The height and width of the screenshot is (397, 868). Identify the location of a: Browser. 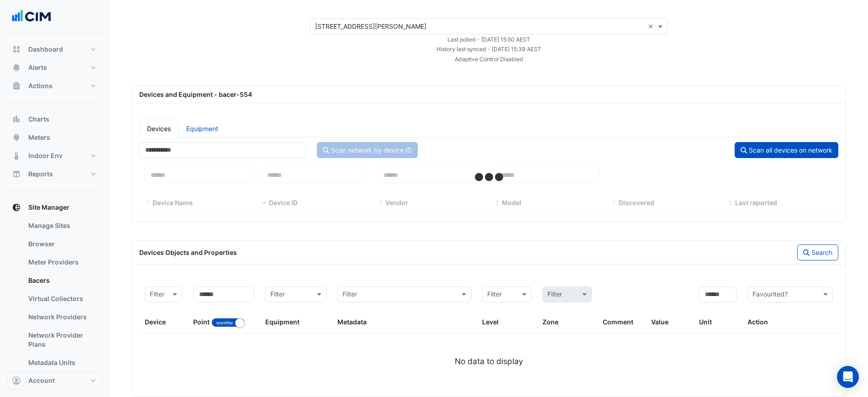
(62, 244).